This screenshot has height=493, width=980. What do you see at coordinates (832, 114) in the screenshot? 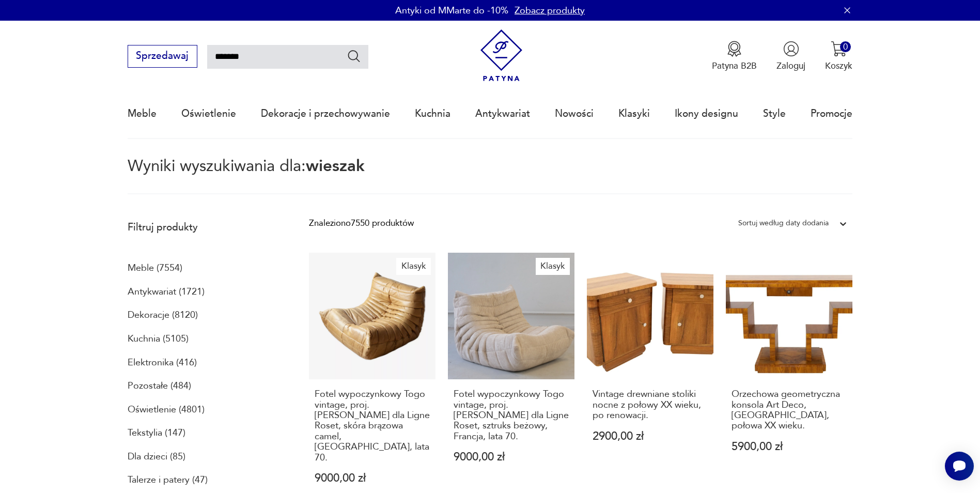
I see `a: Promocje` at bounding box center [832, 114].